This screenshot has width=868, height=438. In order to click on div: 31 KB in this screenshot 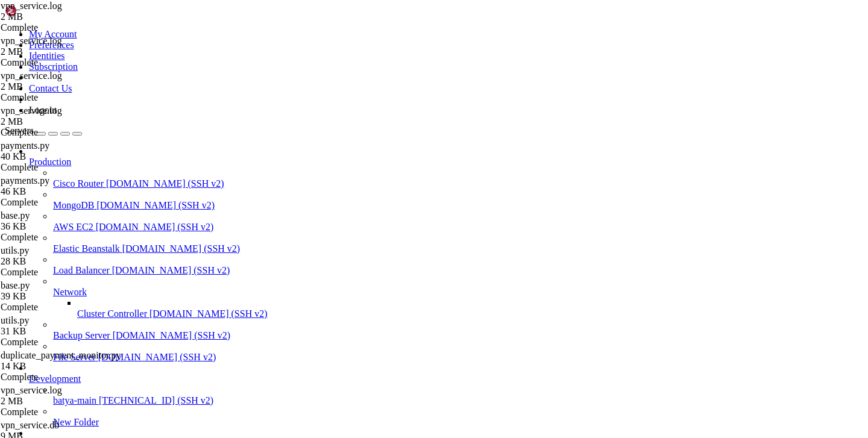, I will do `click(61, 332)`.